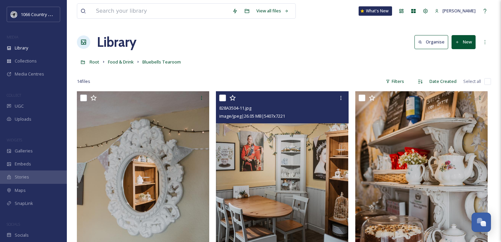 The image size is (501, 242). I want to click on span: Socials, so click(22, 235).